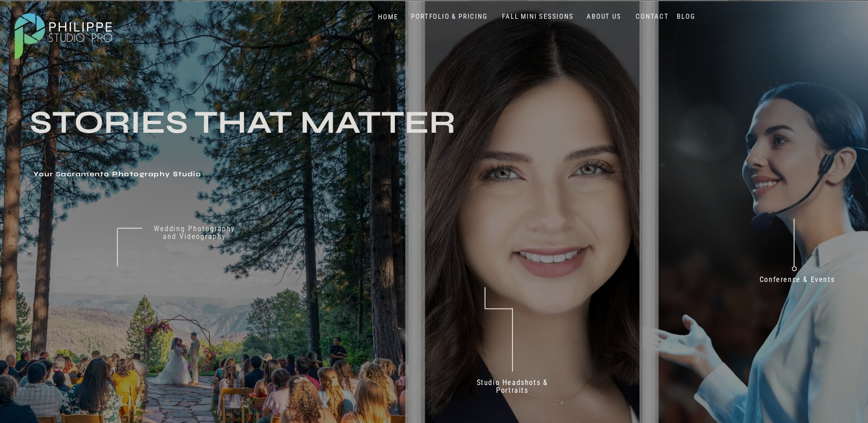  I want to click on nav: Wedding Photography and Videography, so click(195, 237).